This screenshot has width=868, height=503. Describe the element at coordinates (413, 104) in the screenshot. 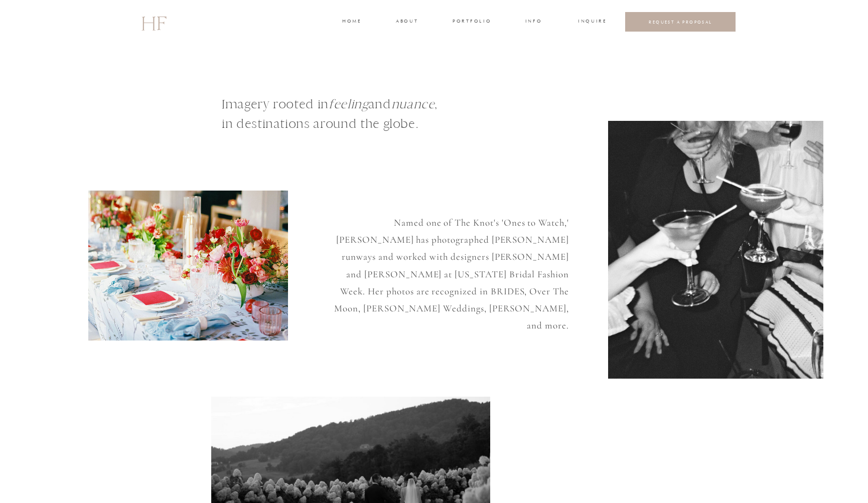

I see `i: nuance` at that location.